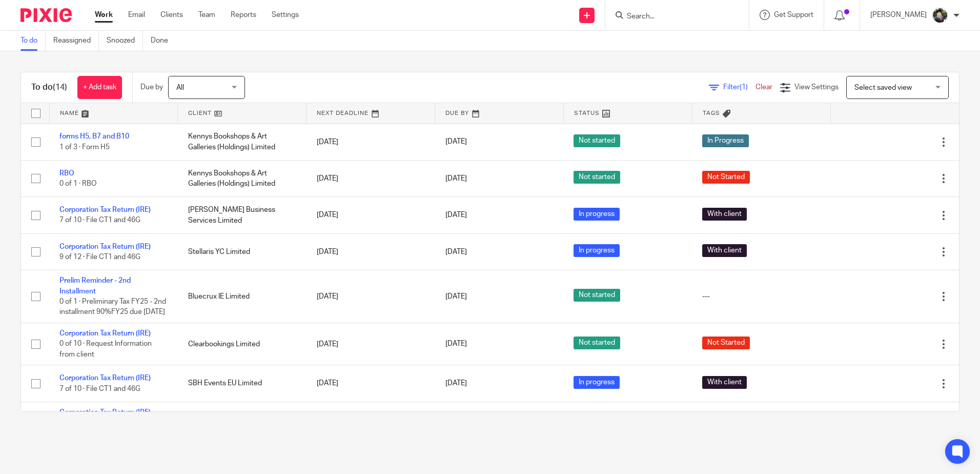  What do you see at coordinates (85, 147) in the screenshot?
I see `span: 1 of 3 · Form H5` at bounding box center [85, 147].